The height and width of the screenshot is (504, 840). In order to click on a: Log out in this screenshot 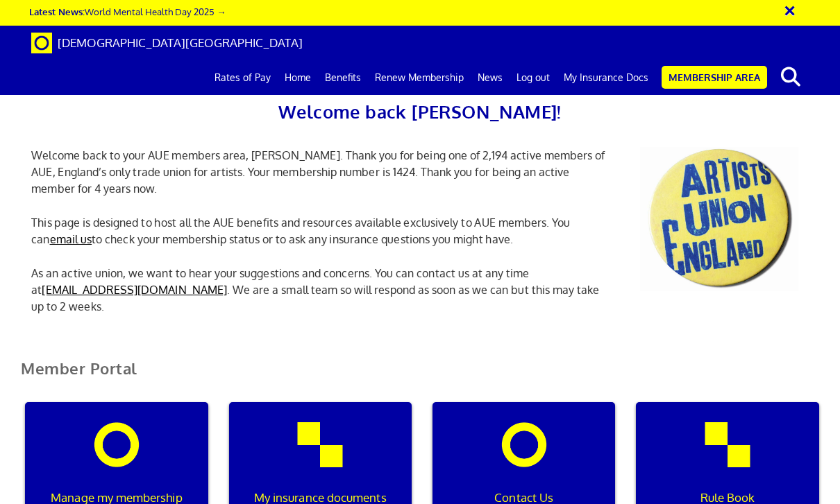, I will do `click(533, 78)`.